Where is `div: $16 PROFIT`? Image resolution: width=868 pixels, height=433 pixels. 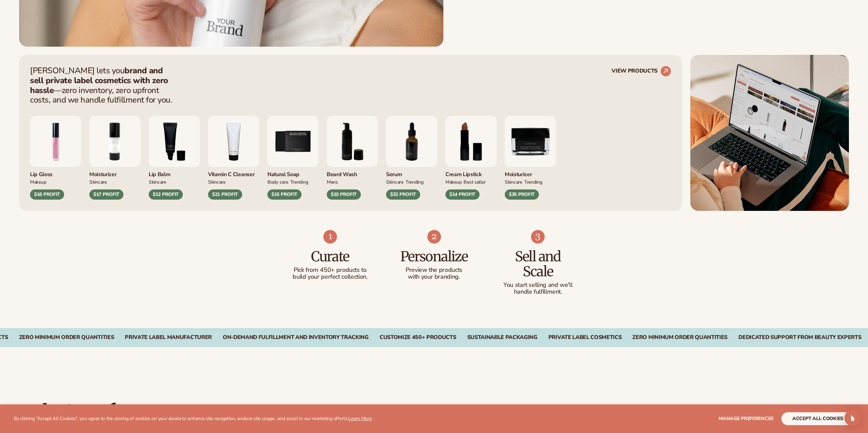
div: $16 PROFIT is located at coordinates (47, 195).